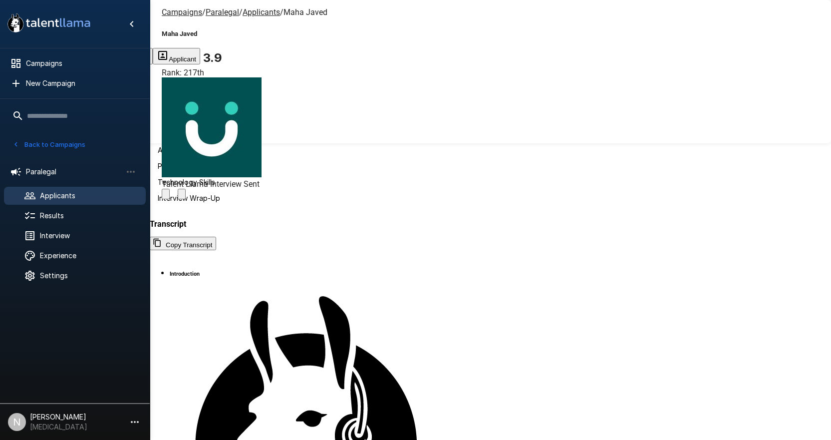 The height and width of the screenshot is (440, 831). I want to click on span: Problem Solving, so click(184, 166).